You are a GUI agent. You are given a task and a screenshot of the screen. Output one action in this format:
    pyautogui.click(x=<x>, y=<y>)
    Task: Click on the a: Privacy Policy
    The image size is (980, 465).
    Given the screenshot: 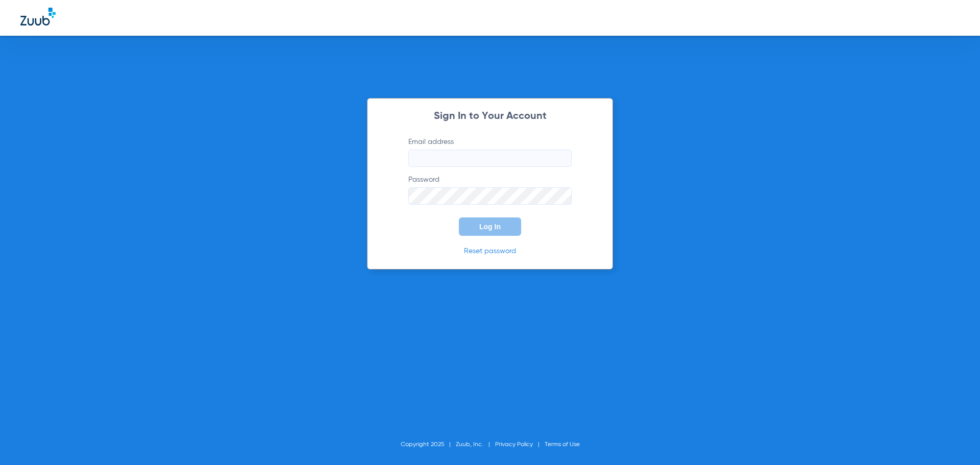 What is the action you would take?
    pyautogui.click(x=514, y=445)
    